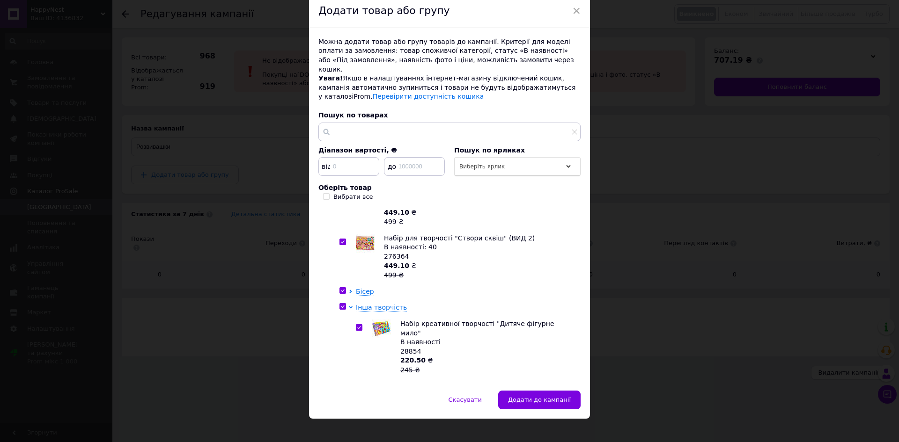  I want to click on span: 28854, so click(411, 352).